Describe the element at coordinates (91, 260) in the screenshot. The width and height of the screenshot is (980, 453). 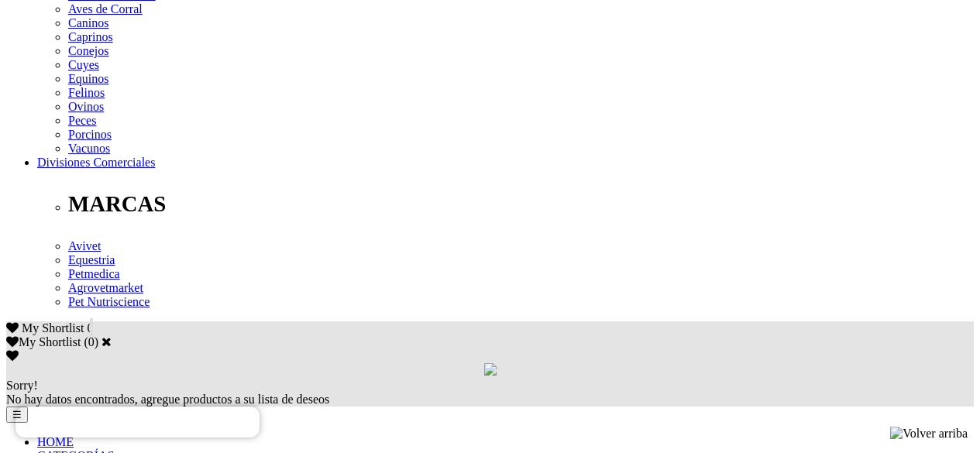
I see `a: Equestria` at that location.